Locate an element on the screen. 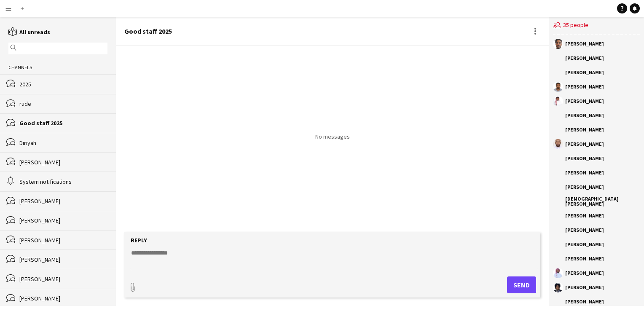  a: All unreads is located at coordinates (29, 32).